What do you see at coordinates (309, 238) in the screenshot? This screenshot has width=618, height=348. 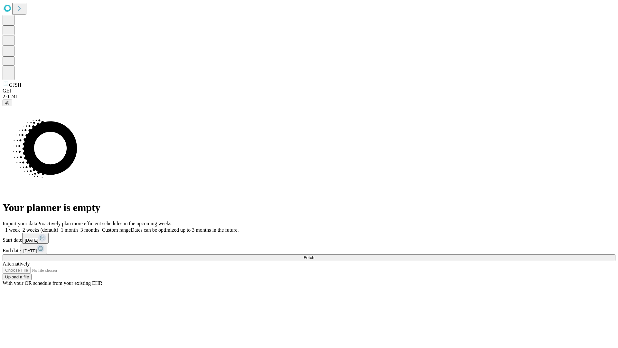 I see `div: Start date` at bounding box center [309, 238].